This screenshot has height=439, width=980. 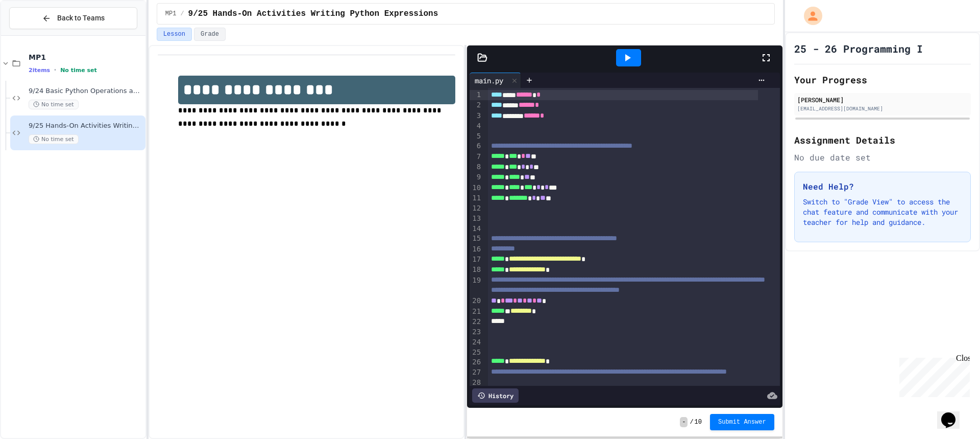 I want to click on div: Chat with us now!Close, so click(x=37, y=34).